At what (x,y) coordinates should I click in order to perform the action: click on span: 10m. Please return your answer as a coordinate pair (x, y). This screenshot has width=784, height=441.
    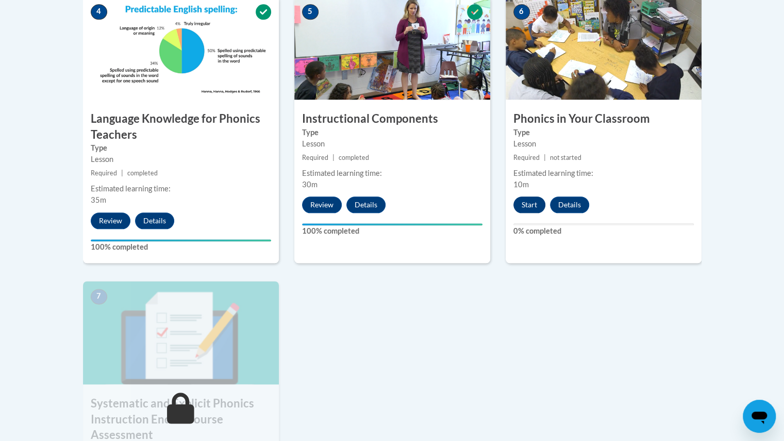
    Looking at the image, I should click on (521, 184).